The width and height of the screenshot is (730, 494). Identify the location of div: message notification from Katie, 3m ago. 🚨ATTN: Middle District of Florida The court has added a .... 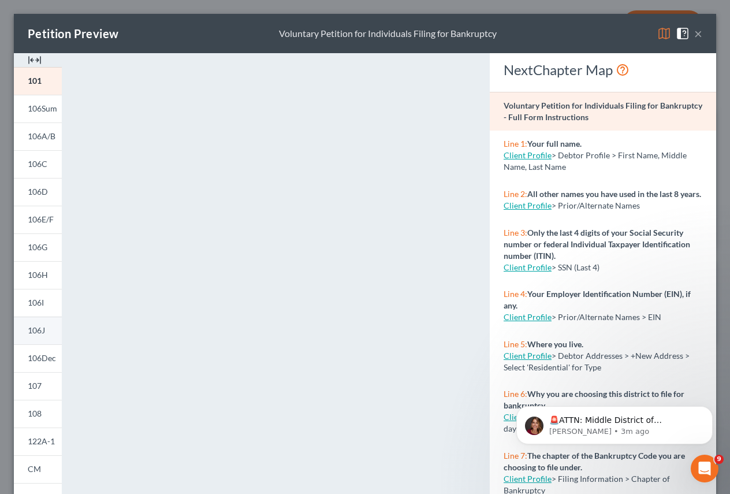
(115, 43).